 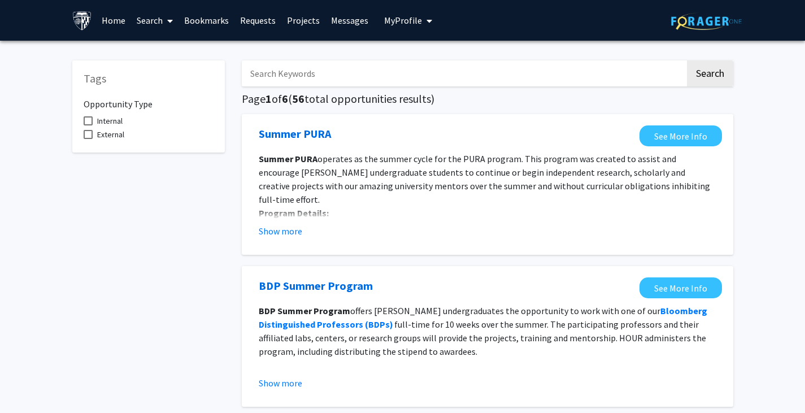 I want to click on h5: Page of ( total opportunities results), so click(x=487, y=99).